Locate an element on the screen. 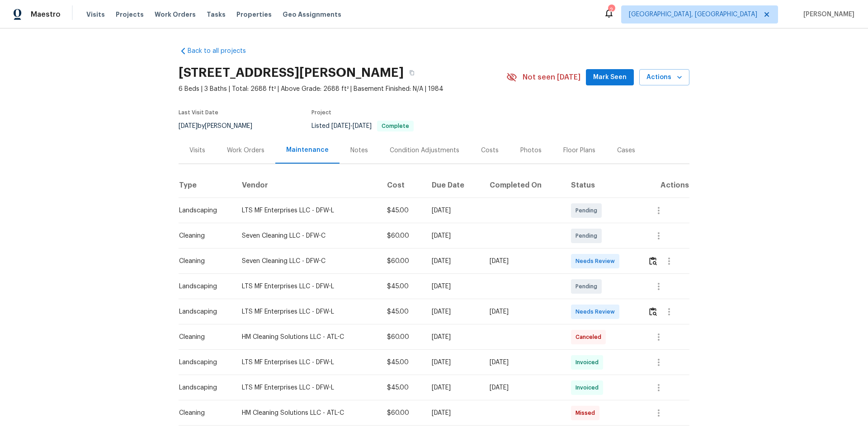 The width and height of the screenshot is (868, 427). span: Mark Seen is located at coordinates (610, 77).